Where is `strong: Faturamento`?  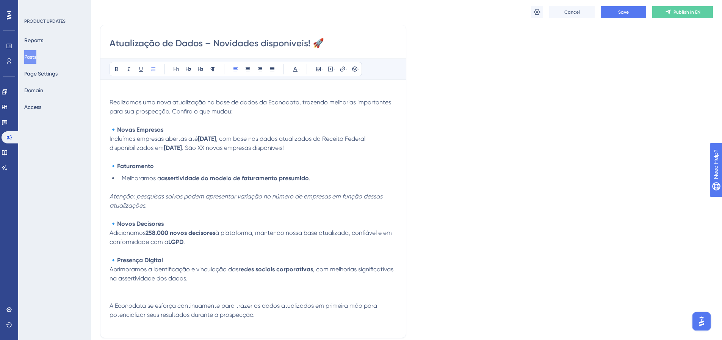 strong: Faturamento is located at coordinates (135, 166).